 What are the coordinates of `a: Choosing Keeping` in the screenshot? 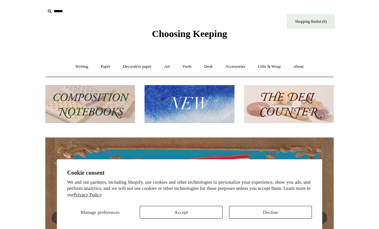 It's located at (189, 36).